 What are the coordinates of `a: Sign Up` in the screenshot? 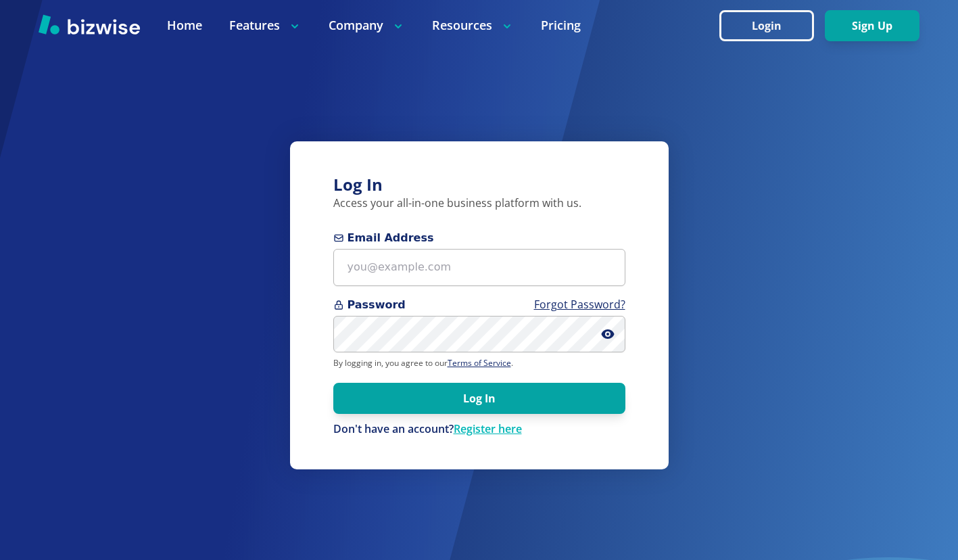 It's located at (873, 26).